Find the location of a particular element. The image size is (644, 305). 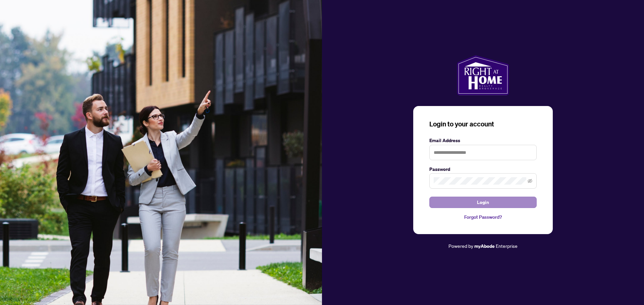

span: eye-invisible is located at coordinates (530, 181).